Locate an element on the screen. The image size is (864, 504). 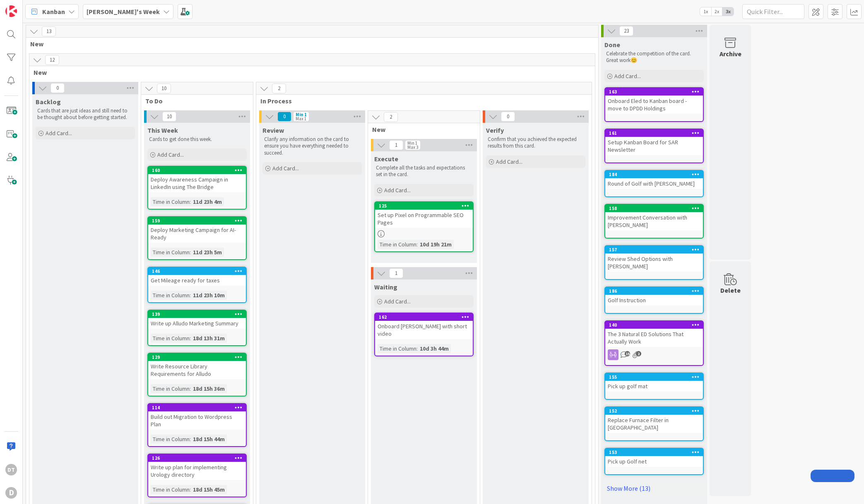
a: Show More (13) is located at coordinates (654, 488).